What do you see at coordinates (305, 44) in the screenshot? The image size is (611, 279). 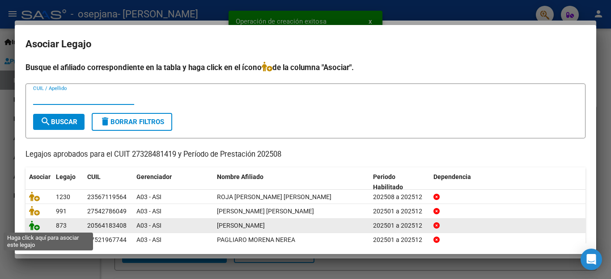 I see `h2: Asociar Legajo` at bounding box center [305, 44].